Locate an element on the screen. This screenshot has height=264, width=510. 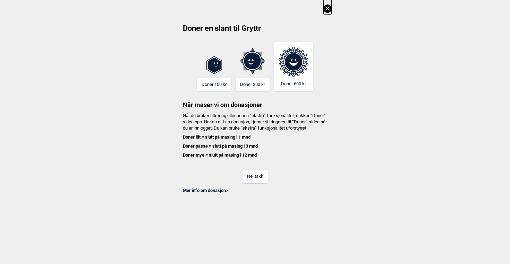
h2: Doner en slant til Gryttr is located at coordinates (255, 31).